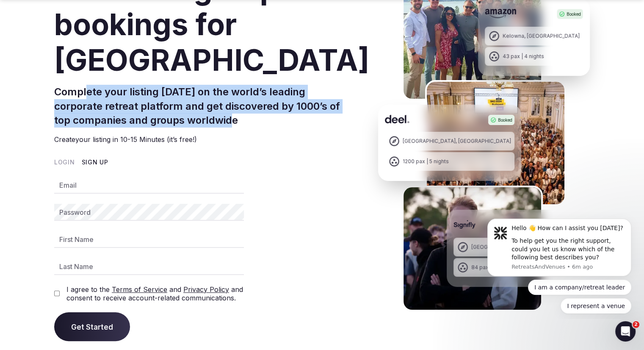  Describe the element at coordinates (492, 267) in the screenshot. I see `div: 84 pax | 4 nights` at that location.